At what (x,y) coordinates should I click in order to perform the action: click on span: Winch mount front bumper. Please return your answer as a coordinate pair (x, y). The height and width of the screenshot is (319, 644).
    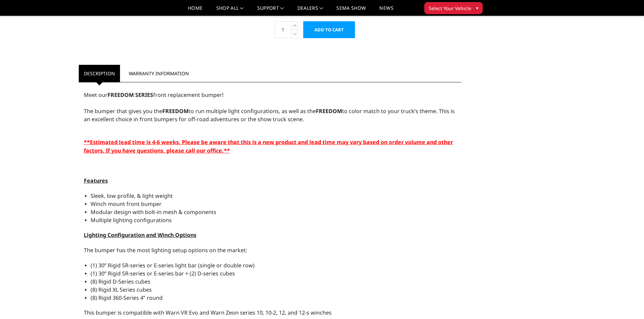
    Looking at the image, I should click on (126, 204).